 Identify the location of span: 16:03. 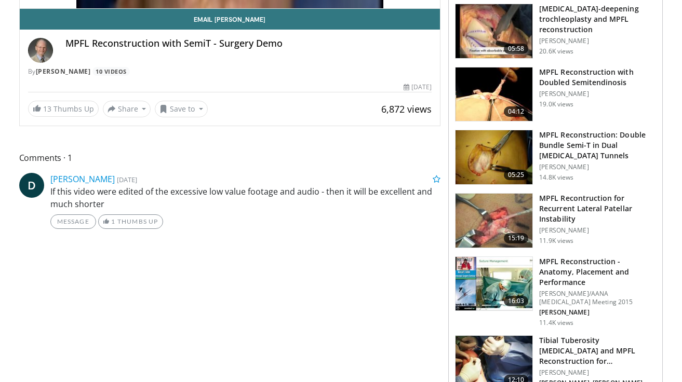
(516, 301).